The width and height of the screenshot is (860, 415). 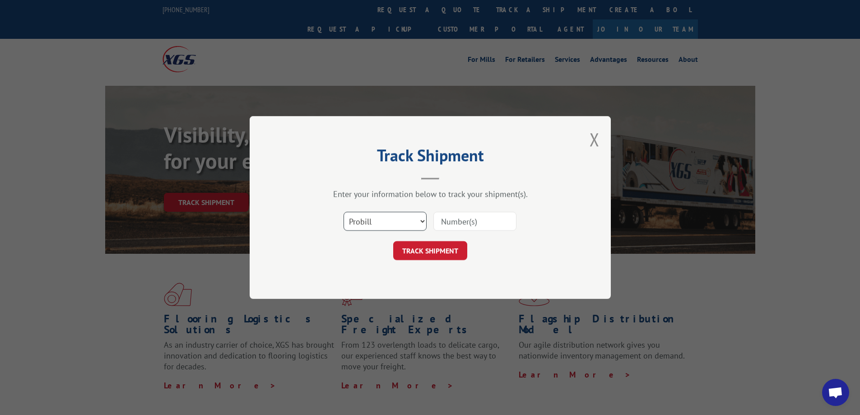 What do you see at coordinates (430, 158) in the screenshot?
I see `h2: Track Shipment` at bounding box center [430, 158].